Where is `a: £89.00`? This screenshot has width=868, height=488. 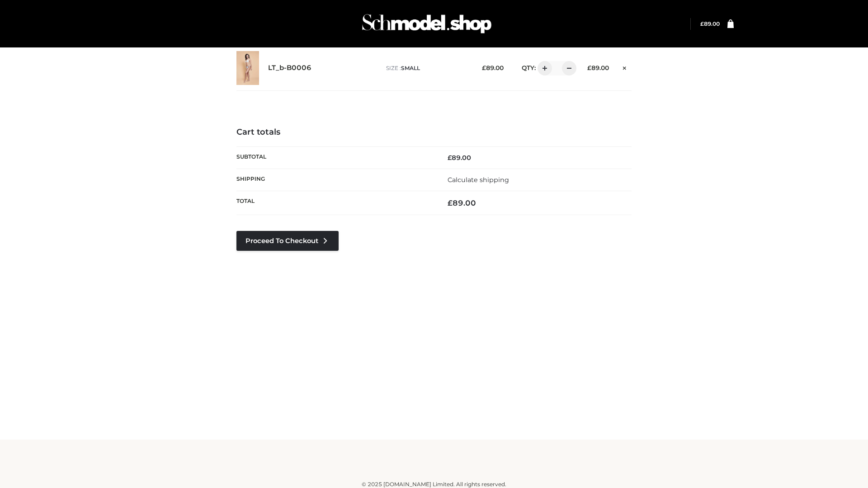 a: £89.00 is located at coordinates (709, 24).